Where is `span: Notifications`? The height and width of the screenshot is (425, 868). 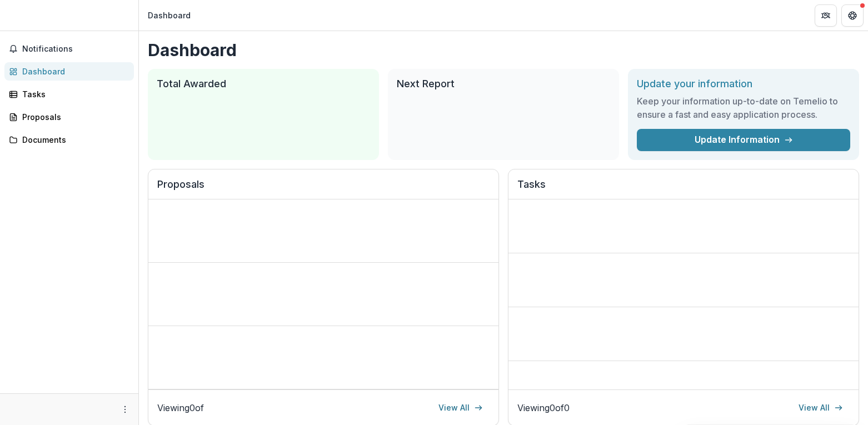 span: Notifications is located at coordinates (75, 49).